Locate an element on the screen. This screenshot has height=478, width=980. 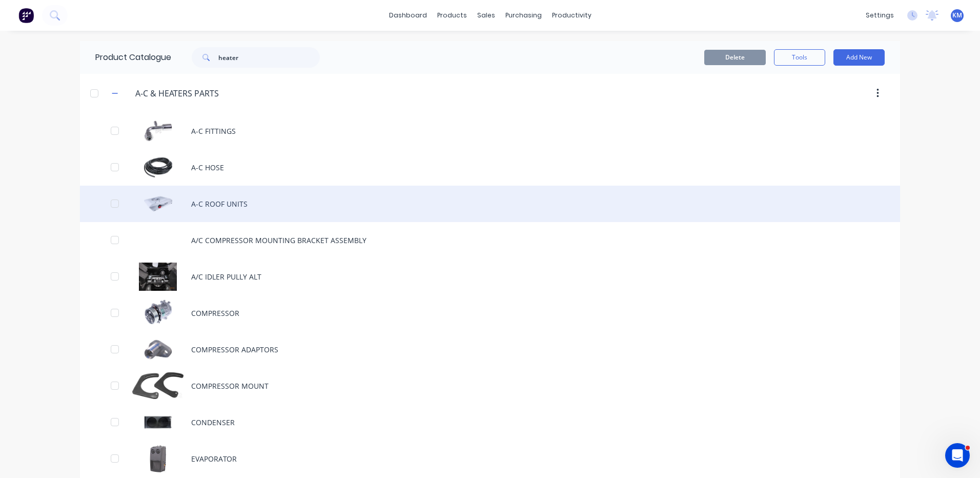
div: A/C IDLER PULLY ALTA/C IDLER PULLY ALT is located at coordinates (490, 277).